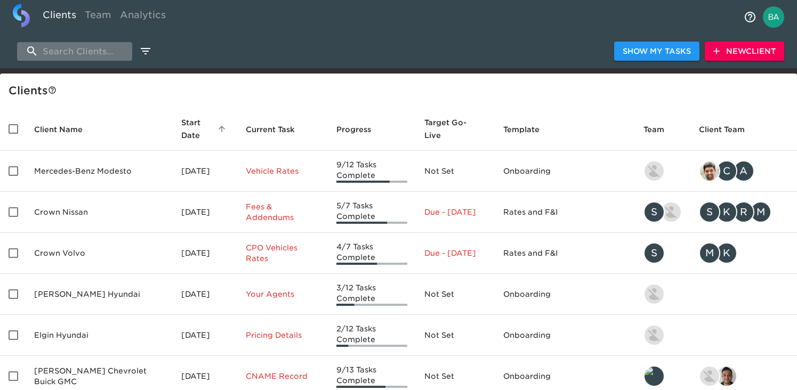 This screenshot has width=797, height=390. What do you see at coordinates (528, 130) in the screenshot?
I see `span: Template` at bounding box center [528, 130].